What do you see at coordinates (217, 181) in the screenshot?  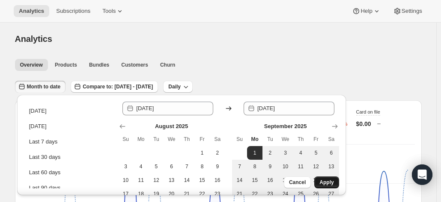 I see `button: Saturday August 16 2025` at bounding box center [217, 181].